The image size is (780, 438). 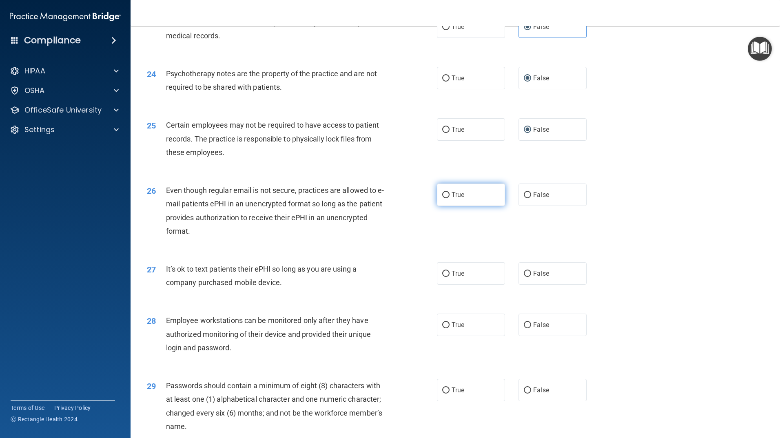 I want to click on a: Settings, so click(x=64, y=130).